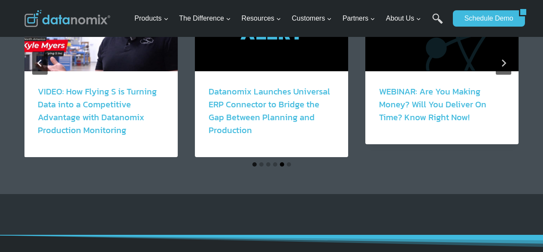  What do you see at coordinates (312, 18) in the screenshot?
I see `span: Customers` at bounding box center [312, 18].